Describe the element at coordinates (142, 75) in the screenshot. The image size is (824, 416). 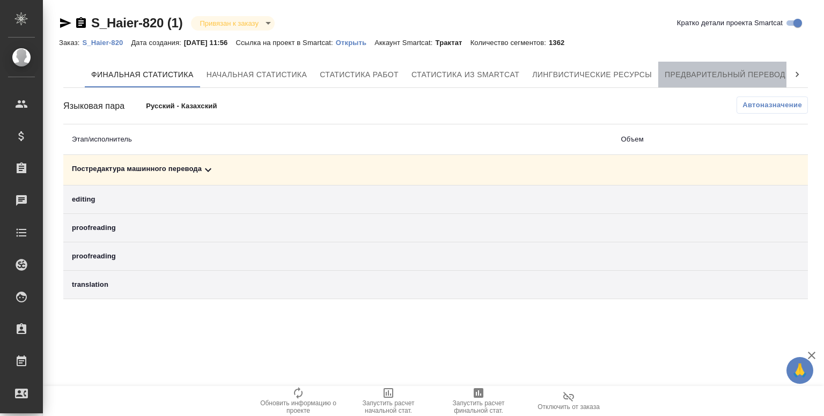
I see `span: Финальная статистика` at that location.